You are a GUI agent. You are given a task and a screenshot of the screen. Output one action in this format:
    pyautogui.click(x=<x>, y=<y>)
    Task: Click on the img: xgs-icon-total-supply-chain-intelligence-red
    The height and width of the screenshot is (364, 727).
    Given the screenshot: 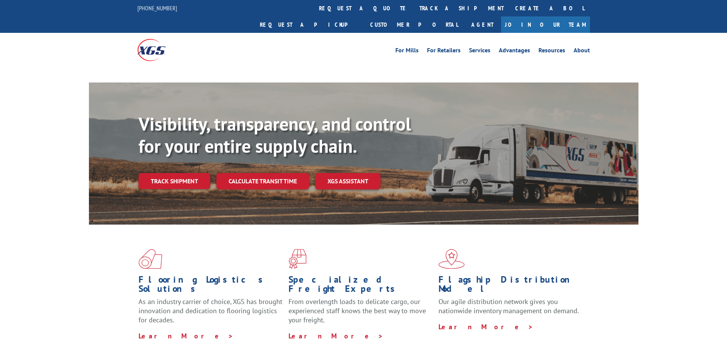 What is the action you would take?
    pyautogui.click(x=150, y=259)
    